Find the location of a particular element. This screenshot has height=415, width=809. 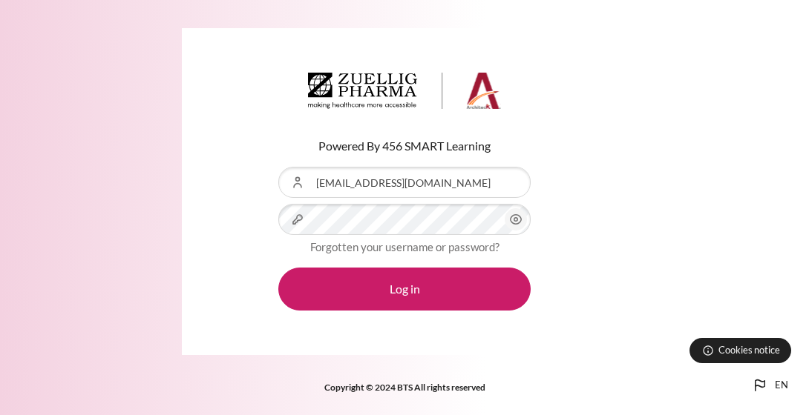

button: Languages is located at coordinates (769, 386).